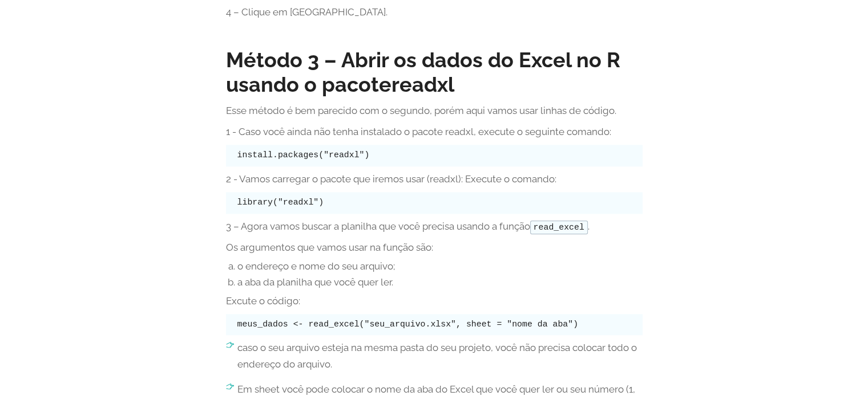 The height and width of the screenshot is (396, 868). What do you see at coordinates (304, 155) in the screenshot?
I see `code: install.packages("readxl")` at bounding box center [304, 155].